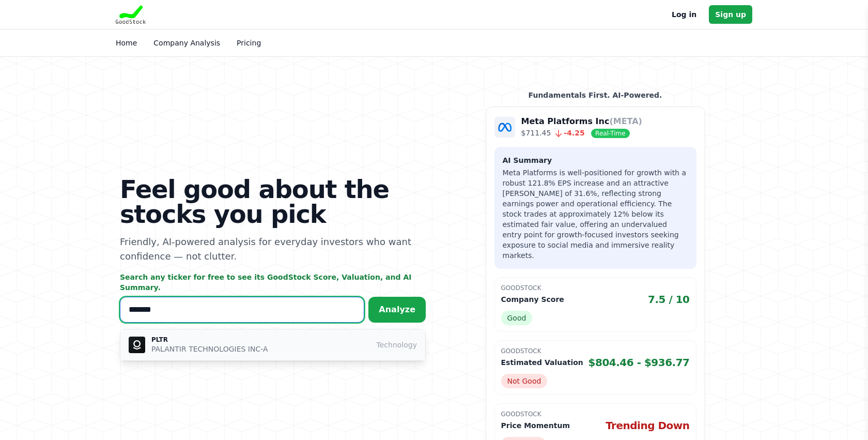 This screenshot has height=440, width=868. I want to click on a: Sign up, so click(731, 15).